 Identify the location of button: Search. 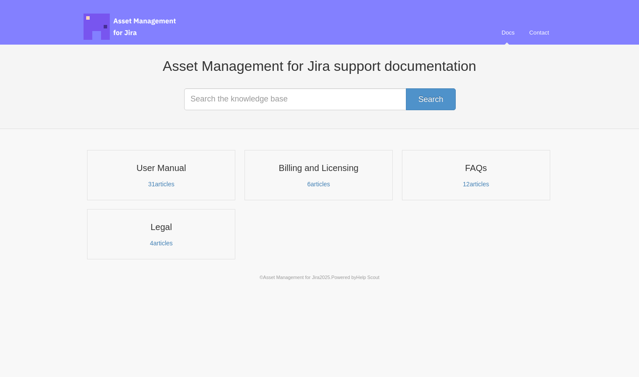
(430, 99).